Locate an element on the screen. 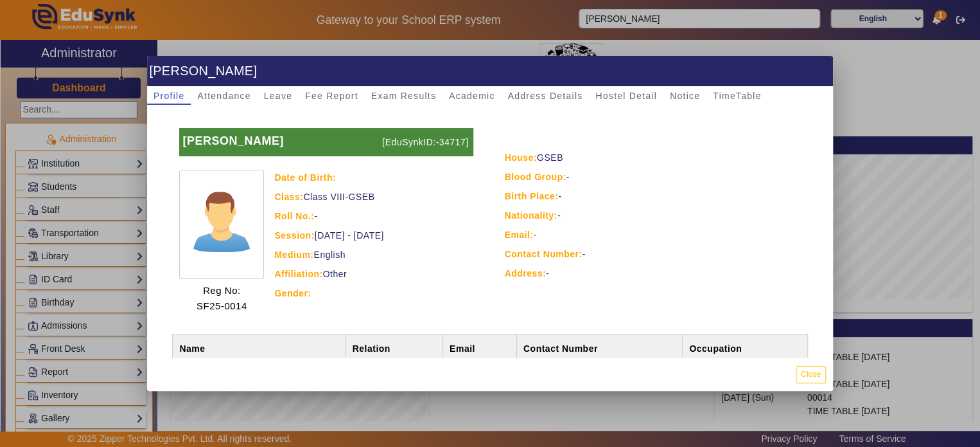  span: Address Details is located at coordinates (545, 96).